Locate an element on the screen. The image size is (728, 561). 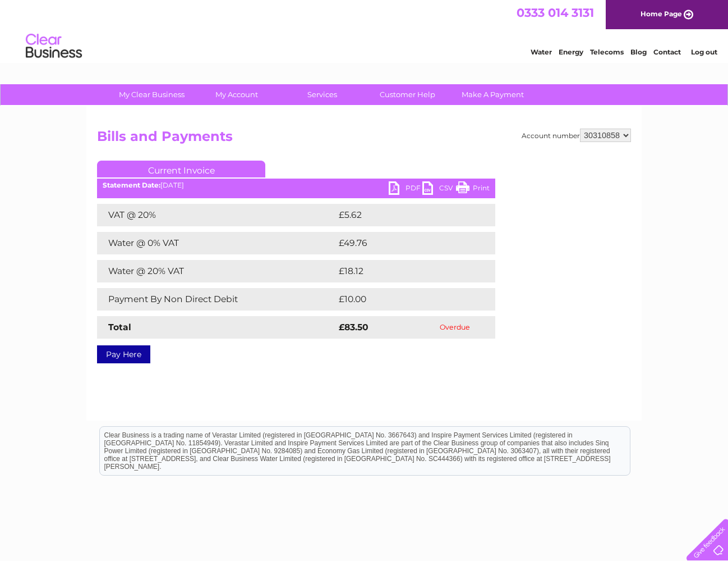
td: Water @ 20% VAT is located at coordinates (217, 271).